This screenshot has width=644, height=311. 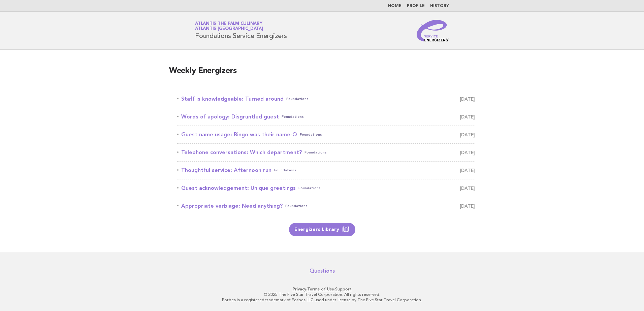 I want to click on a: Home, so click(x=395, y=6).